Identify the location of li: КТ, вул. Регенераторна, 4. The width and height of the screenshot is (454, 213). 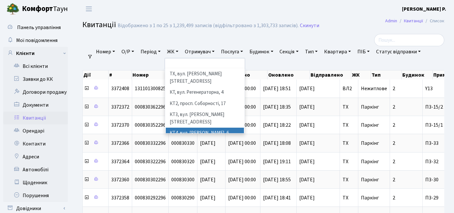
(205, 92).